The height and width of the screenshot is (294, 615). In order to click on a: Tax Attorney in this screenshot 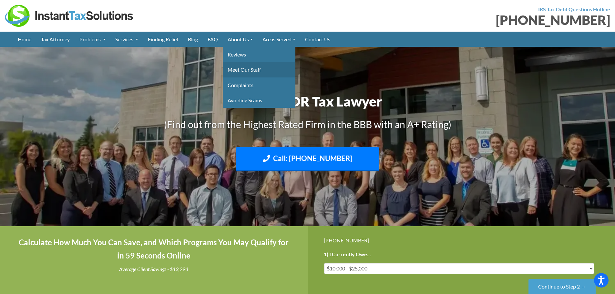, I will do `click(55, 39)`.